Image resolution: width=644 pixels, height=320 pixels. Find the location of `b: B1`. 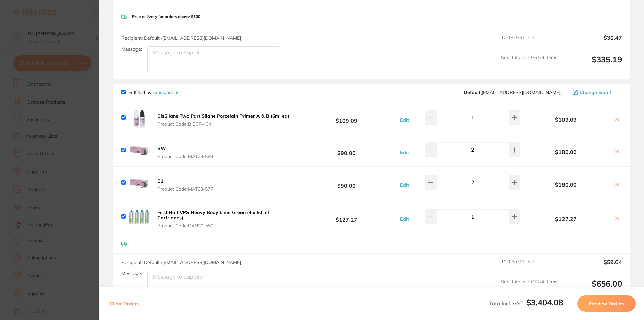

b: B1 is located at coordinates (161, 181).